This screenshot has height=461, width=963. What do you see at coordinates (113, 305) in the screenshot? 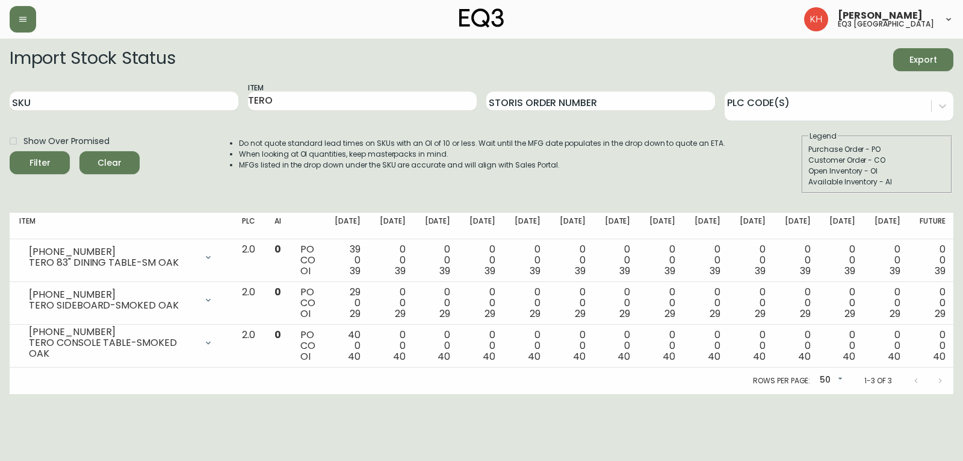
I see `div: TERO SIDEBOARD-SMOKED OAK` at bounding box center [113, 305].